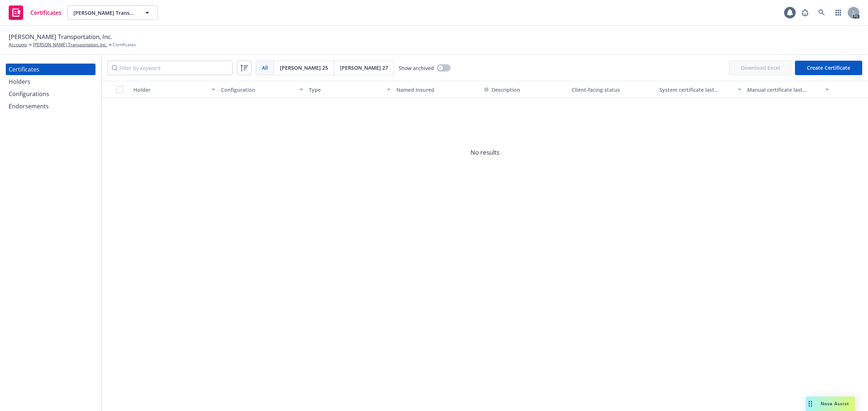  Describe the element at coordinates (810, 404) in the screenshot. I see `div: Drag to move` at that location.